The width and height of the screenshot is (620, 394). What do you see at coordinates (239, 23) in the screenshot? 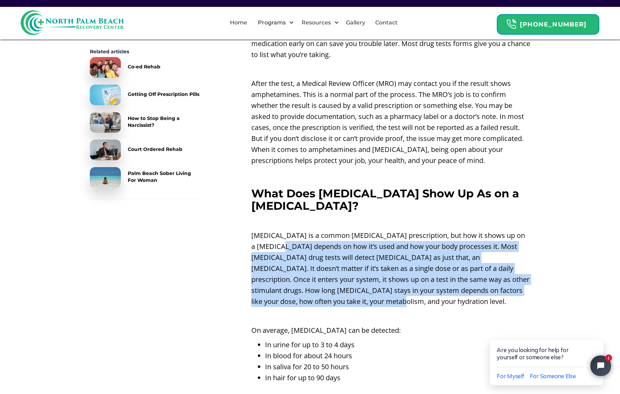
I see `a: Home` at bounding box center [239, 23].